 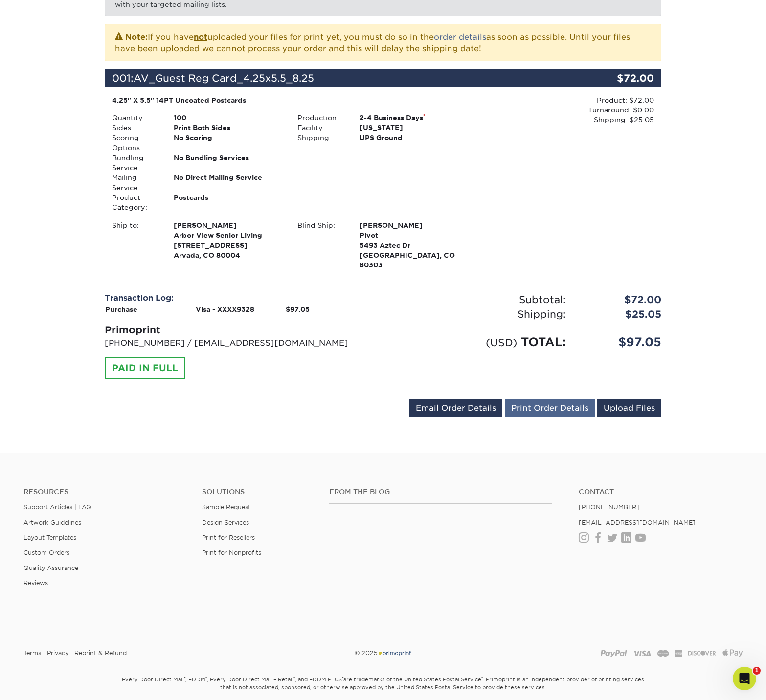 What do you see at coordinates (52, 522) in the screenshot?
I see `a: Artwork Guidelines` at bounding box center [52, 522].